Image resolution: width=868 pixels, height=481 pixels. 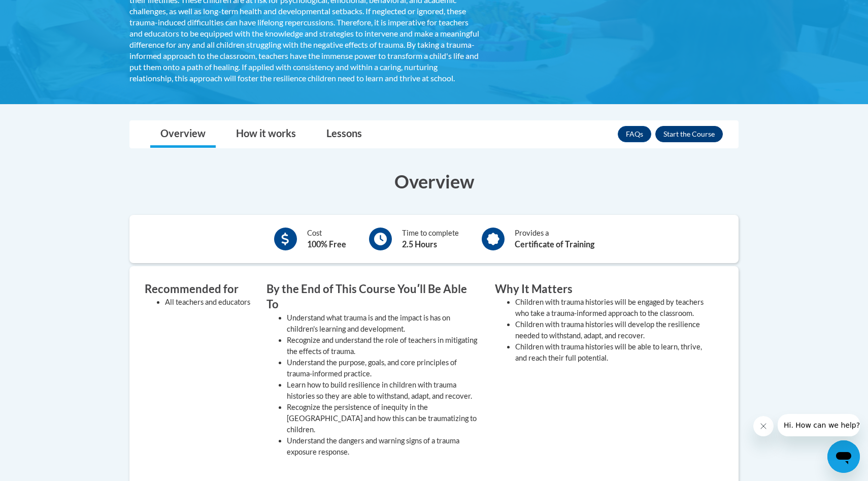 I want to click on li: Understand the purpose, goals, and core principles of trauma-informed practice., so click(x=384, y=368).